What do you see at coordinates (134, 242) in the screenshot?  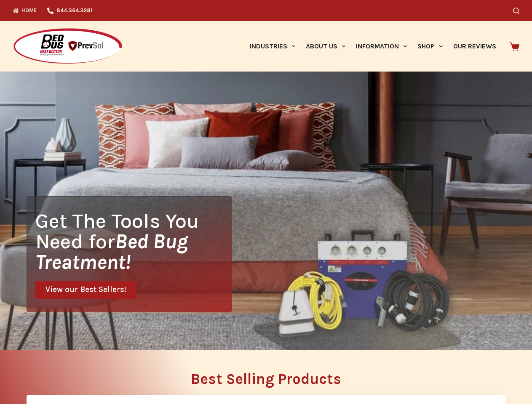 I see `h1: Get The Tools You Need for` at bounding box center [134, 242].